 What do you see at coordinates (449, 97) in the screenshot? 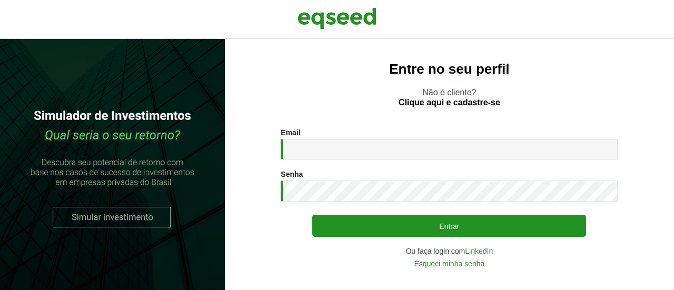
I see `p: Não é cliente?` at bounding box center [449, 97].